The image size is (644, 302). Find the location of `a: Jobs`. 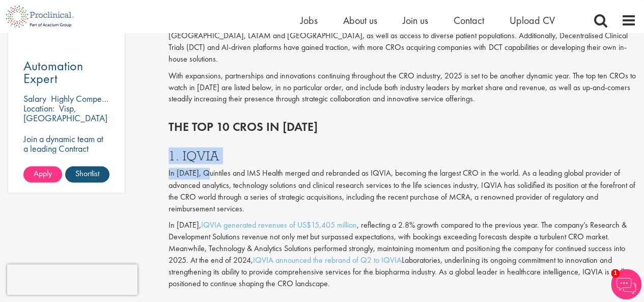

a: Jobs is located at coordinates (309, 20).